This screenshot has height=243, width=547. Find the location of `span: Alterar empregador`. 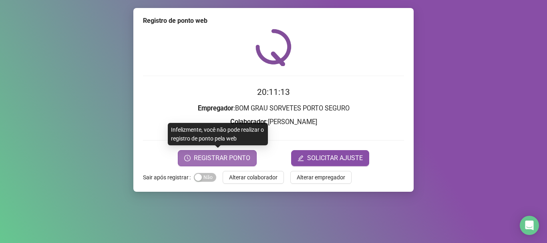

span: Alterar empregador is located at coordinates (321, 177).